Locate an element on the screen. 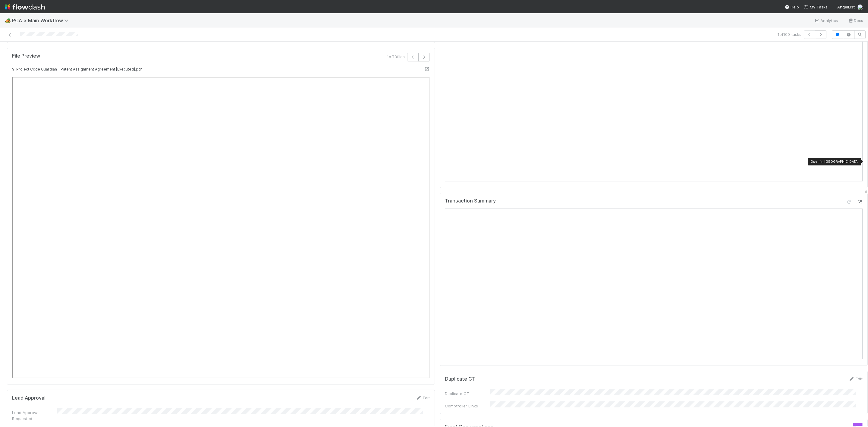 The width and height of the screenshot is (868, 427). small: 9. Project Code Guardian - Patent Assignment Agreement [Executed].pdf is located at coordinates (77, 69).